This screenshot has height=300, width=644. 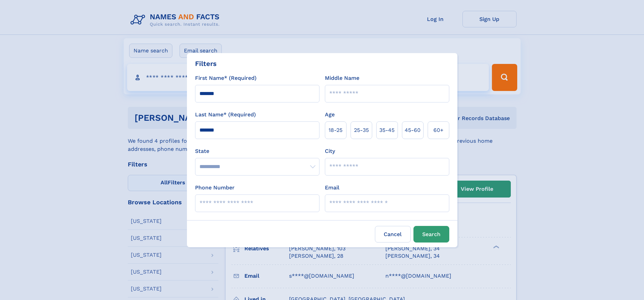 I want to click on span: 60+, so click(x=438, y=130).